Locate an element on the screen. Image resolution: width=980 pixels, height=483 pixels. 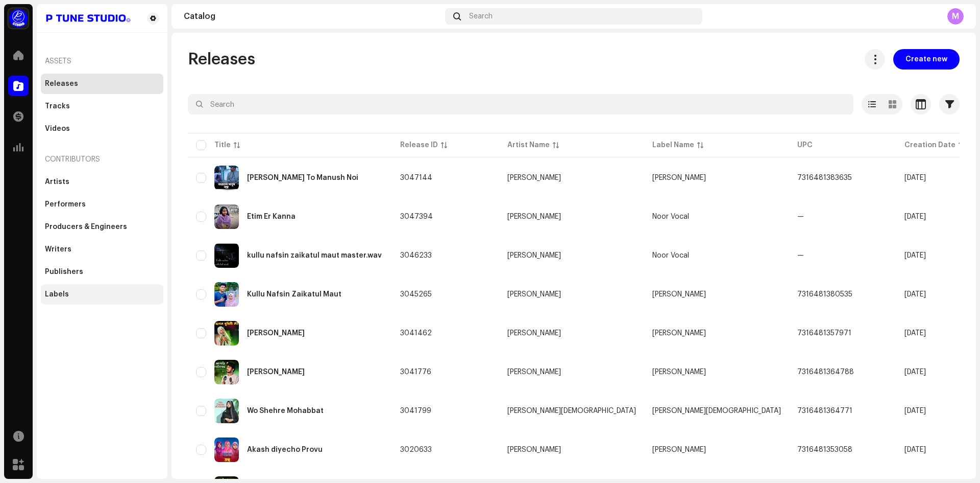
span: 3047394 is located at coordinates (417, 217).